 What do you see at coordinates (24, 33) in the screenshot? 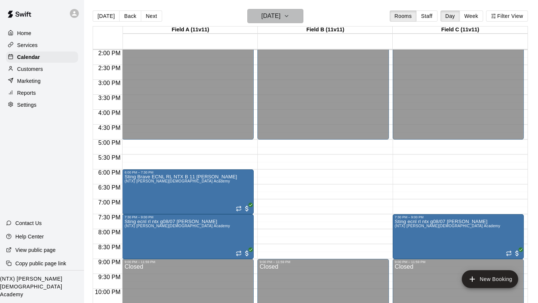
I see `p: Home` at bounding box center [24, 33].